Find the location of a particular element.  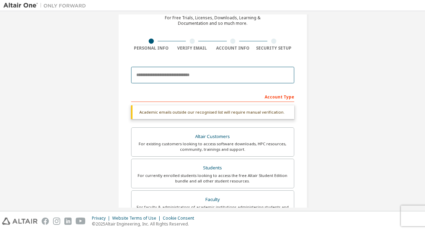

div: Account Type is located at coordinates (213, 96).